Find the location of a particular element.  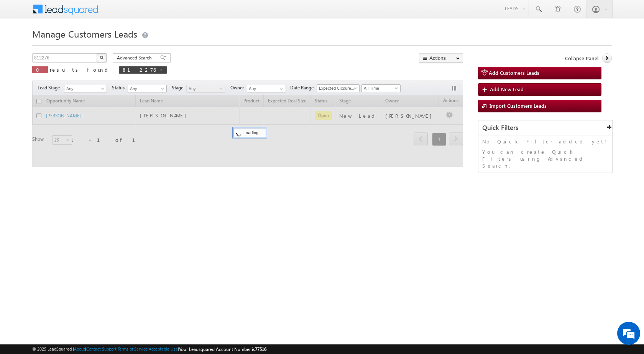

span: Expected Closure Date is located at coordinates (337, 88).